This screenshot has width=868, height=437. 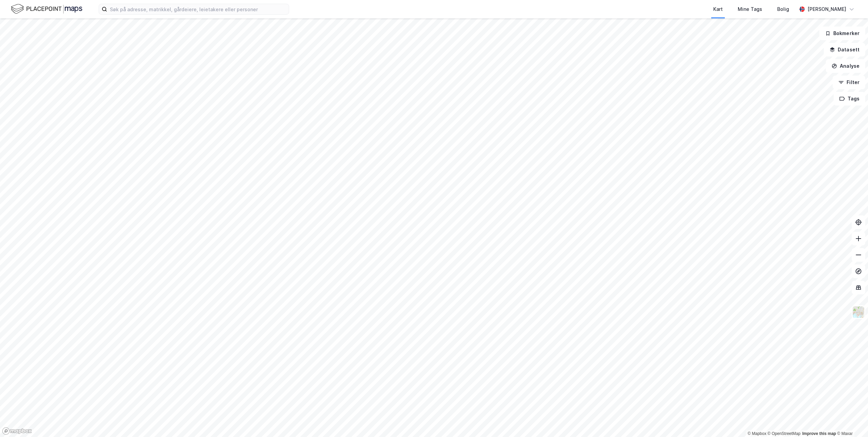 I want to click on a: Mapbox homepage, so click(x=17, y=431).